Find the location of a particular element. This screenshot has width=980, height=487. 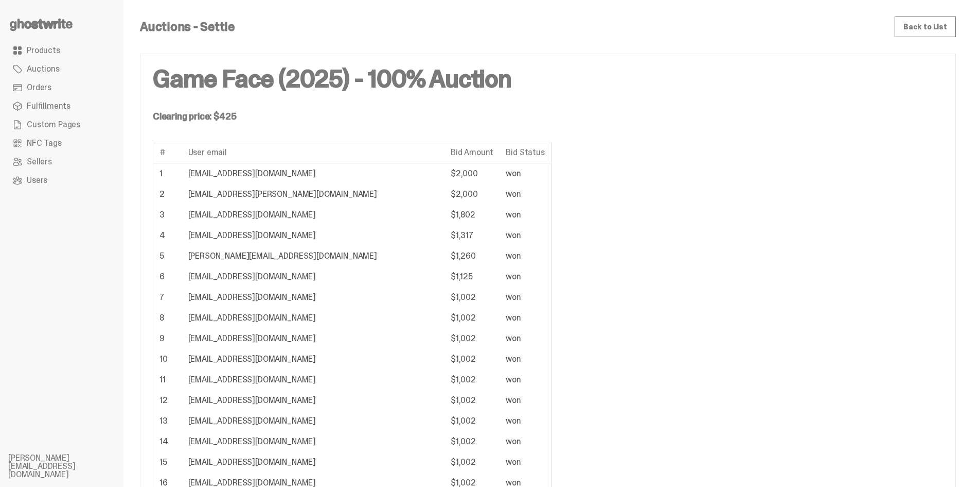

td: 14 is located at coordinates (168, 441).